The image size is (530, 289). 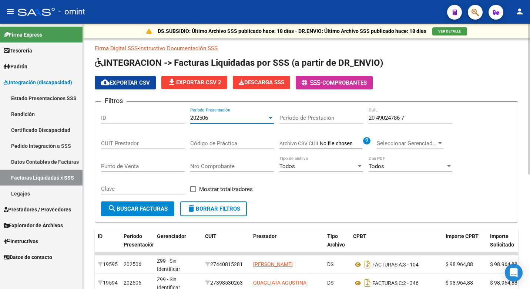 I want to click on div: 19594, so click(x=108, y=283).